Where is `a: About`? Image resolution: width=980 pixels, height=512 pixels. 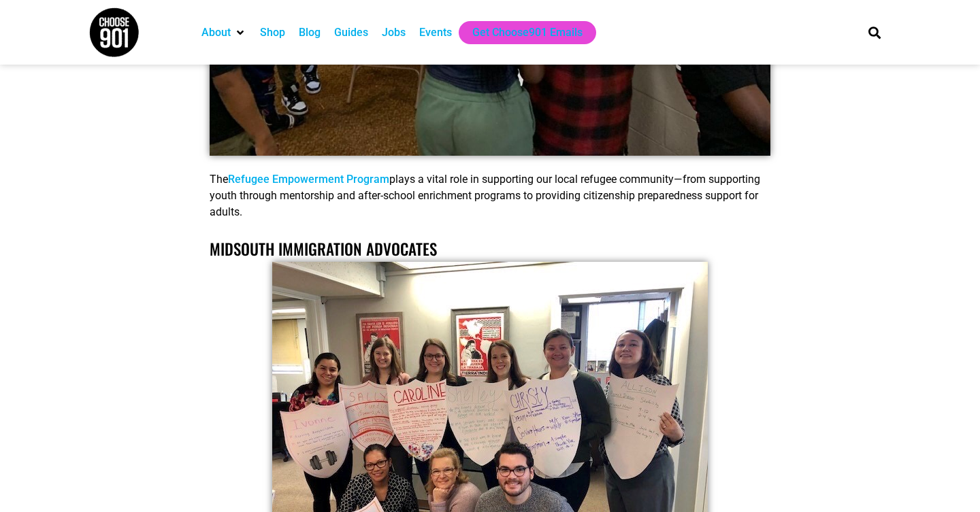
a: About is located at coordinates (216, 33).